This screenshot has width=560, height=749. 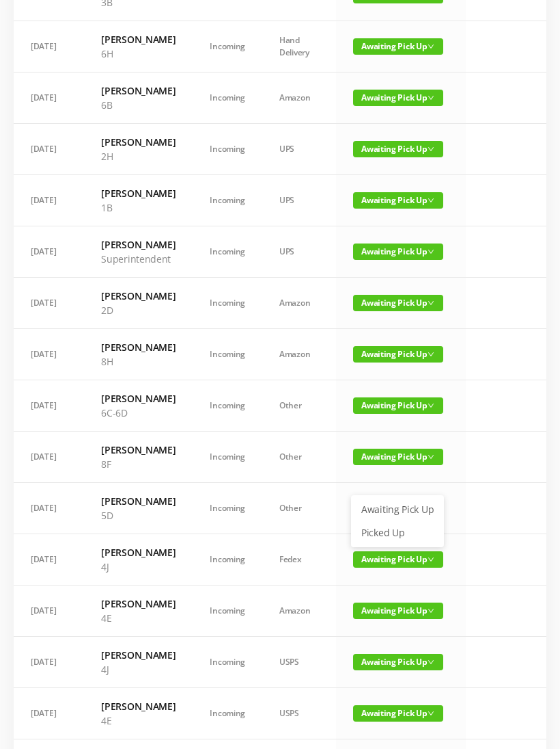 What do you see at coordinates (299, 560) in the screenshot?
I see `td: Fedex` at bounding box center [299, 560].